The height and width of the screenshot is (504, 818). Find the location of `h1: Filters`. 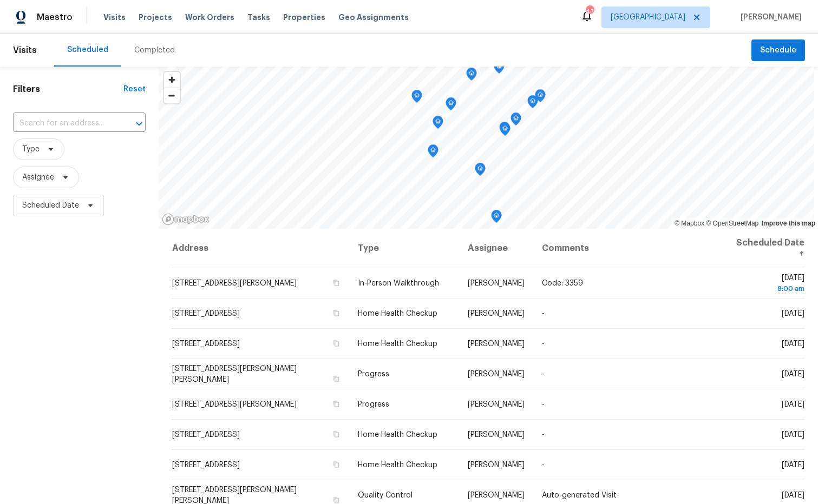

h1: Filters is located at coordinates (68, 90).